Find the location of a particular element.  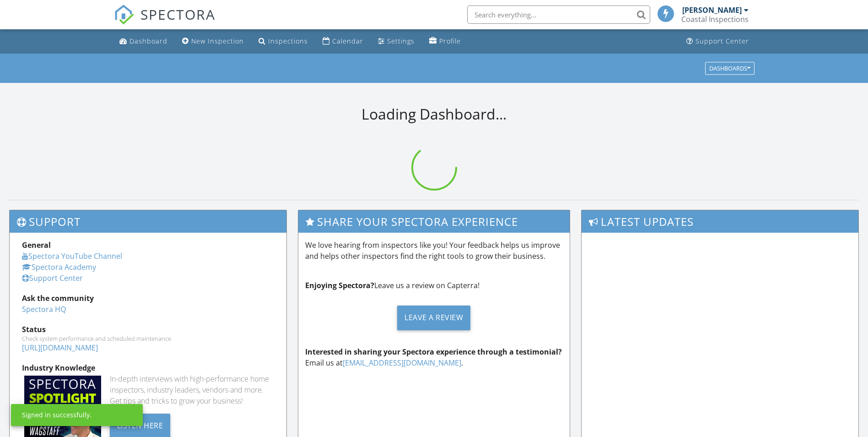

div: Dashboard is located at coordinates (149, 41).